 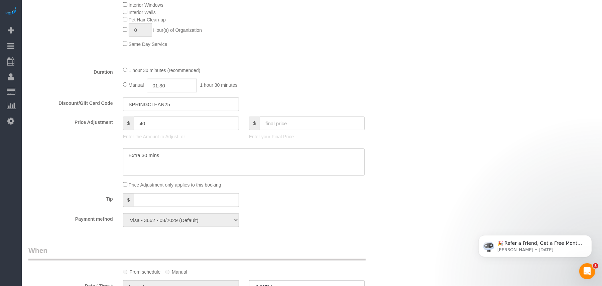 What do you see at coordinates (71, 71) in the screenshot?
I see `label: Duration` at bounding box center [71, 71].